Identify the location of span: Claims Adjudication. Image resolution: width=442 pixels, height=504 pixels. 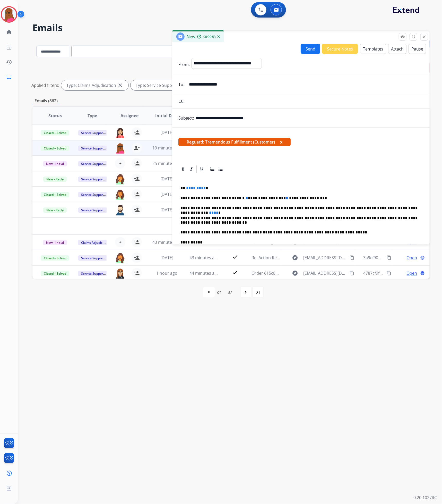
(96, 242).